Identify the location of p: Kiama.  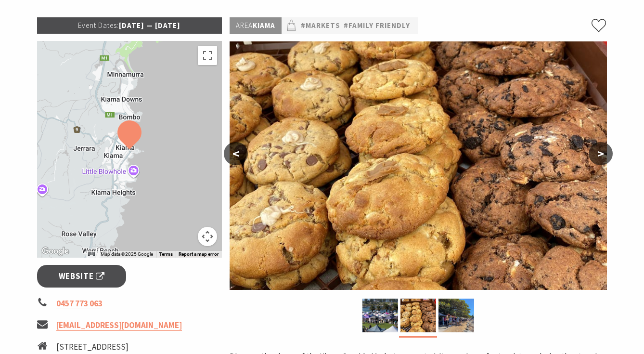
(256, 25).